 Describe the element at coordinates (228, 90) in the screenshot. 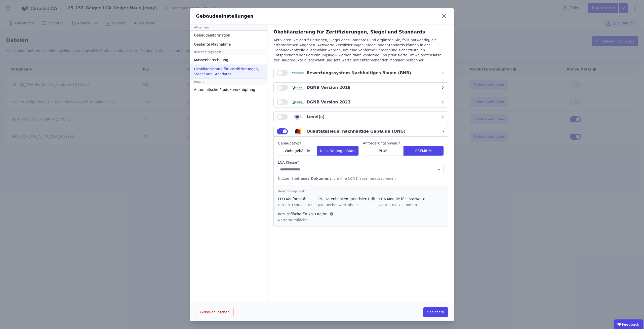

I see `div: Automatische Produktverknüpfung` at that location.